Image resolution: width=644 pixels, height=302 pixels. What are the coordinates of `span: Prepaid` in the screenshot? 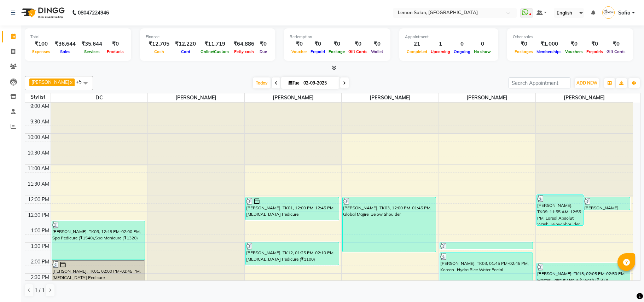 It's located at (318, 51).